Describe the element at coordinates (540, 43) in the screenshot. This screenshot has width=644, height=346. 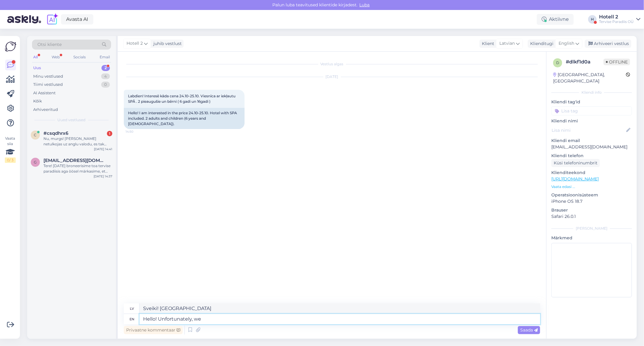
I see `div: Klienditugi` at that location.